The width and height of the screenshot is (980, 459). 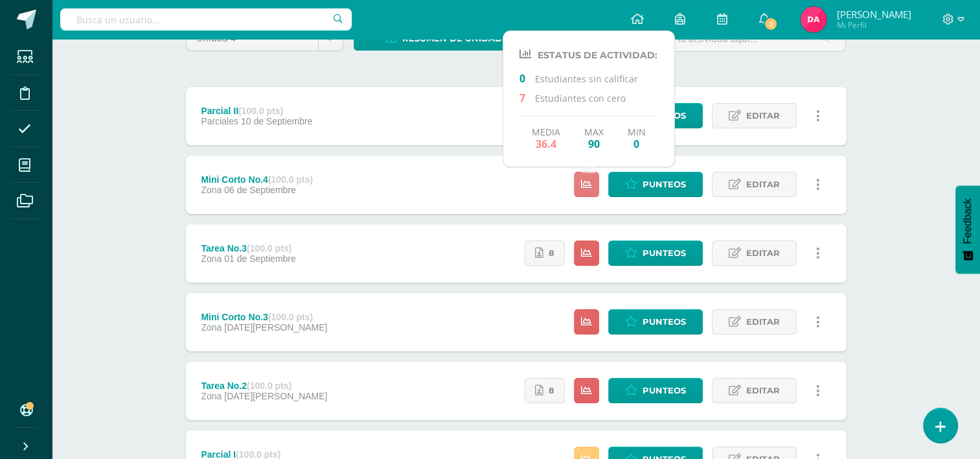 What do you see at coordinates (248, 248) in the screenshot?
I see `div: Tarea No.3` at bounding box center [248, 248].